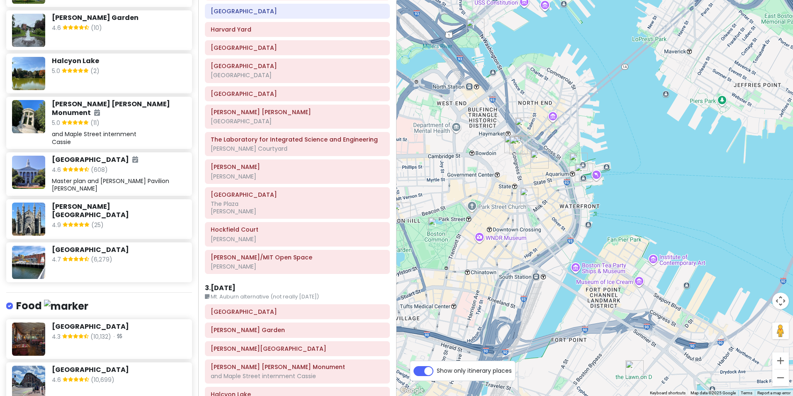 Image resolution: width=793 pixels, height=396 pixels. What do you see at coordinates (66, 306) in the screenshot?
I see `img: marker` at bounding box center [66, 306].